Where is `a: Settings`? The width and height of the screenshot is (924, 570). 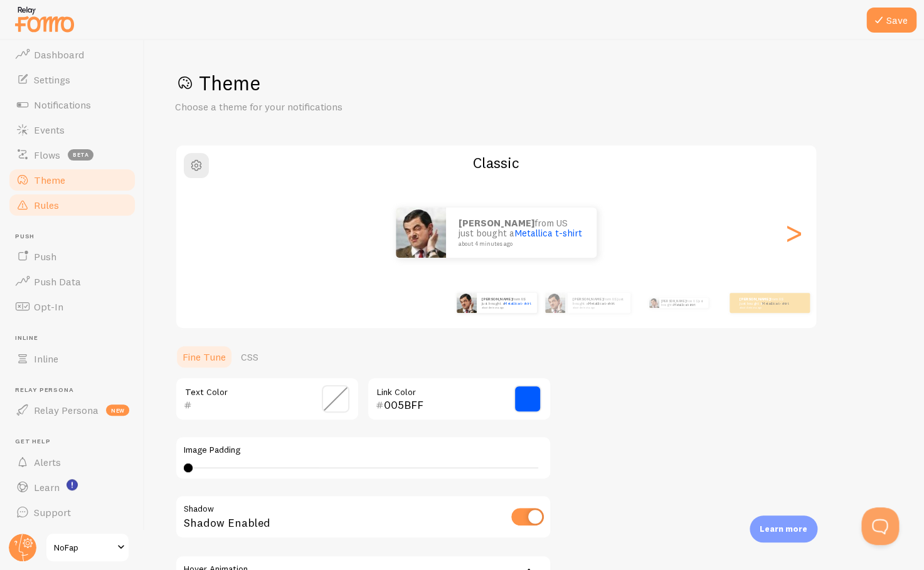 a: Settings is located at coordinates (72, 79).